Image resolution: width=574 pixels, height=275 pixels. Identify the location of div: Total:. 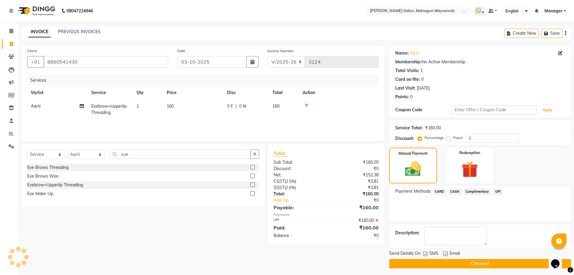
(298, 194).